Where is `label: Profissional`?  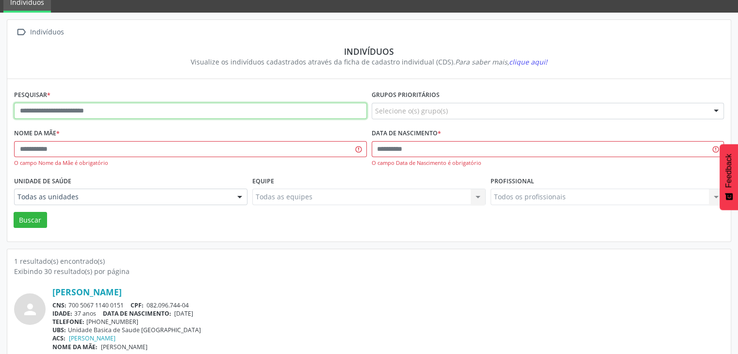
label: Profissional is located at coordinates (512, 181).